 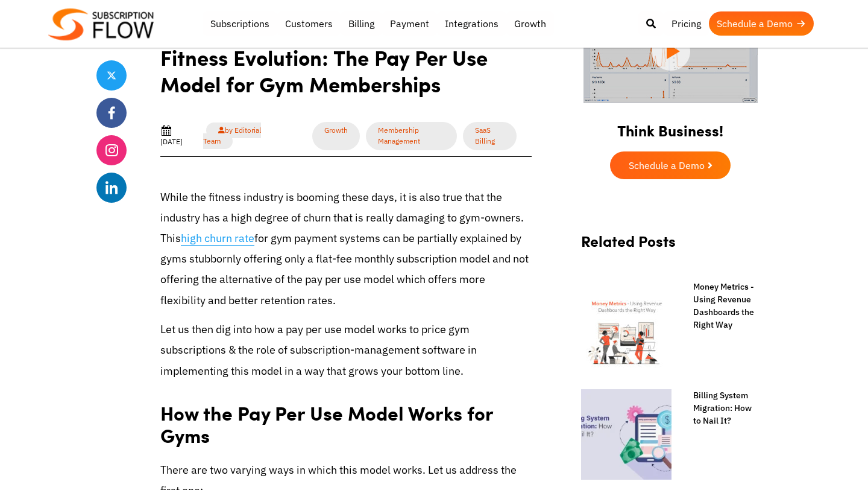 I want to click on a: Payment, so click(x=409, y=23).